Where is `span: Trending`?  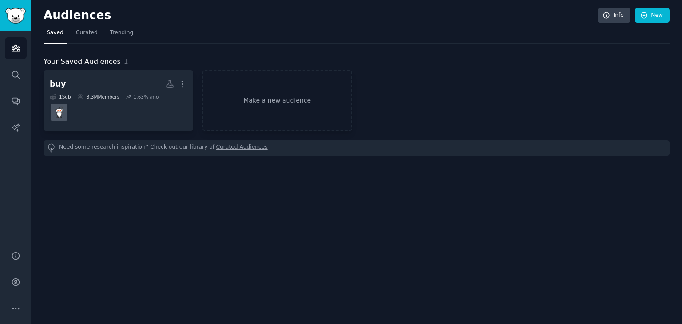 span: Trending is located at coordinates (122, 33).